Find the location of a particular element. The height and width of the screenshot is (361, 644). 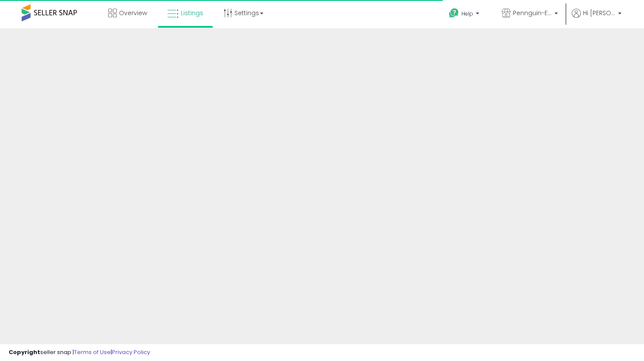

a: Privacy Policy is located at coordinates (131, 352).